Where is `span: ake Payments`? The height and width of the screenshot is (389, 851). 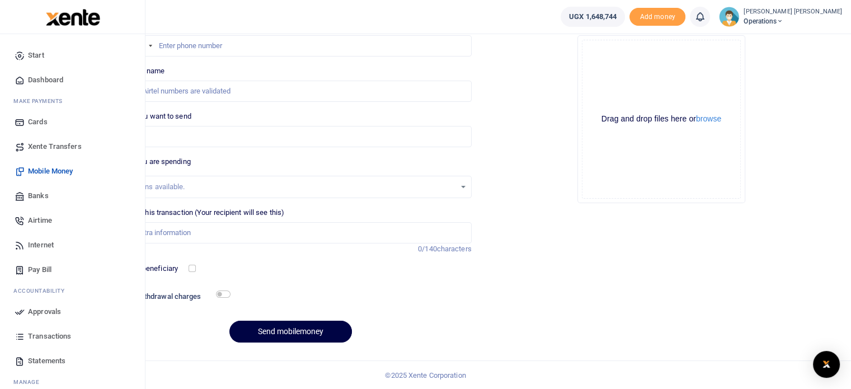 span: ake Payments is located at coordinates (41, 101).